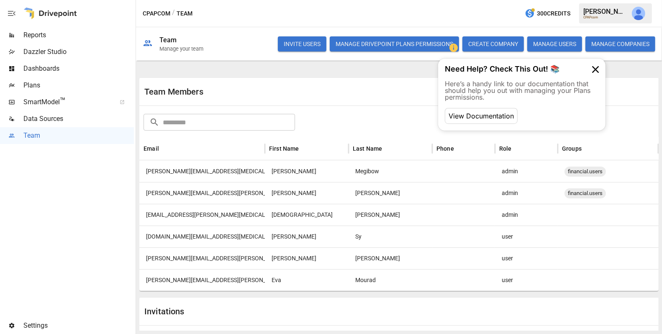 This screenshot has width=662, height=334. Describe the element at coordinates (390, 171) in the screenshot. I see `div: Megibow` at that location.